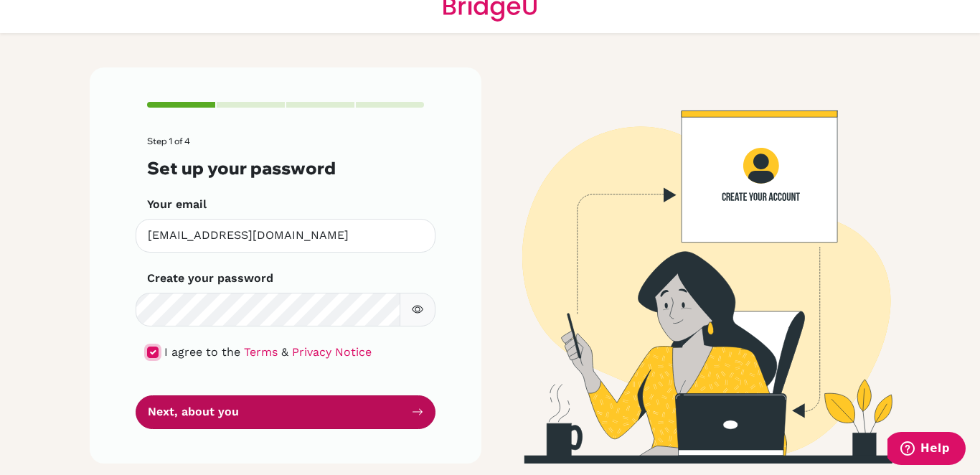 The height and width of the screenshot is (475, 980). What do you see at coordinates (286, 168) in the screenshot?
I see `h3: Set up your password` at bounding box center [286, 168].